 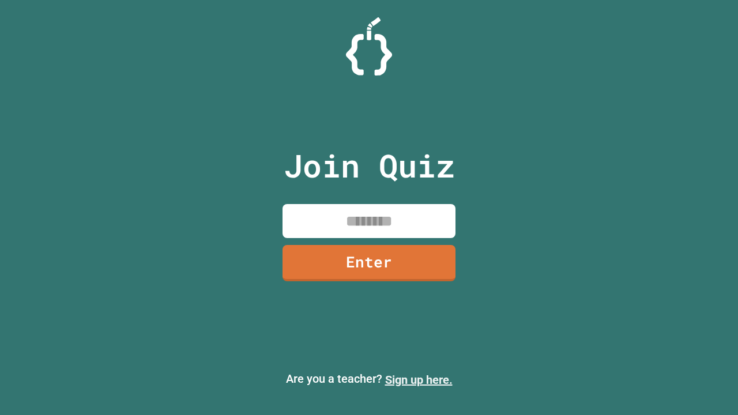 I want to click on p: Are you a teacher?, so click(x=369, y=380).